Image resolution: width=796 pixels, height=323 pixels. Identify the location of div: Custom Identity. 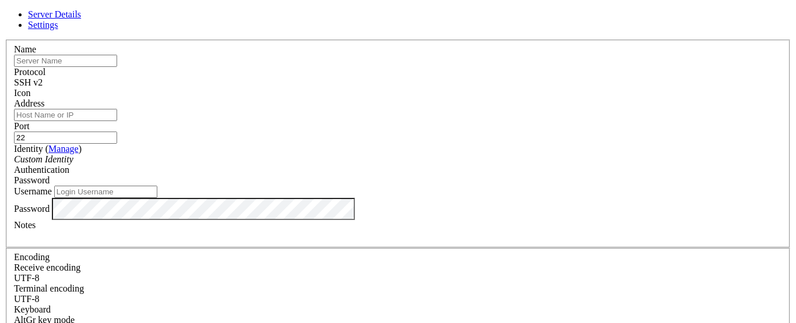
(398, 160).